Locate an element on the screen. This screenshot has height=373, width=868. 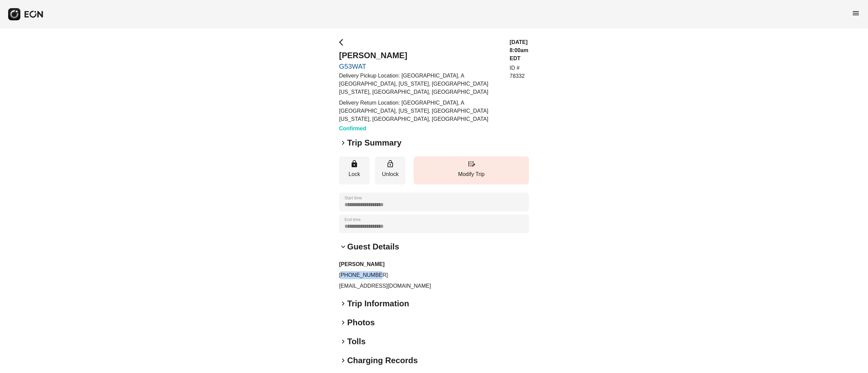
p: Unlock is located at coordinates (390, 174).